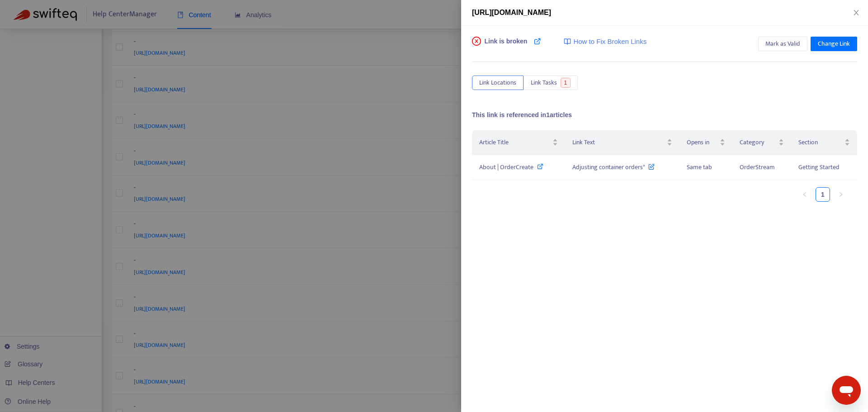 The width and height of the screenshot is (868, 412). Describe the element at coordinates (518, 143) in the screenshot. I see `th: Article Title` at that location.